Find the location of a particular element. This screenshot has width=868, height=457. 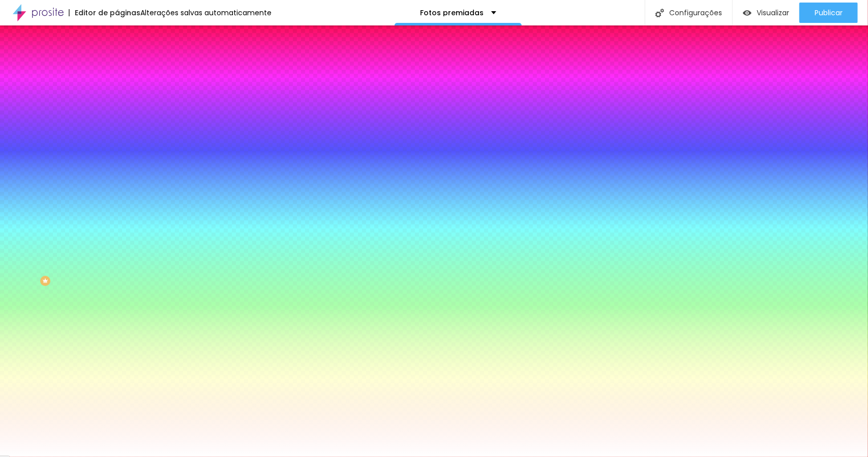

p: Fotos premiadas is located at coordinates (452, 13).